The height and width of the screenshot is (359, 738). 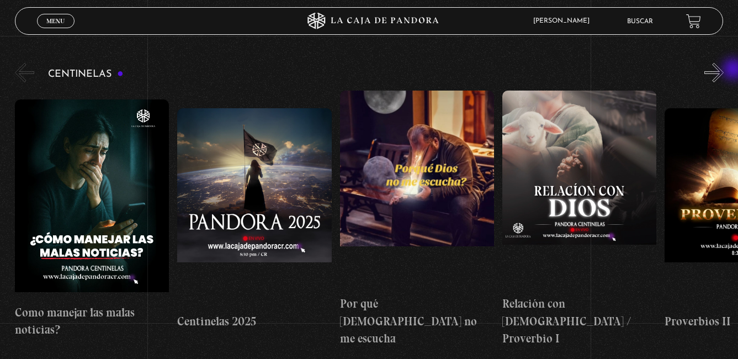 What do you see at coordinates (92, 321) in the screenshot?
I see `h4: Como manejar las malas noticias?` at bounding box center [92, 321].